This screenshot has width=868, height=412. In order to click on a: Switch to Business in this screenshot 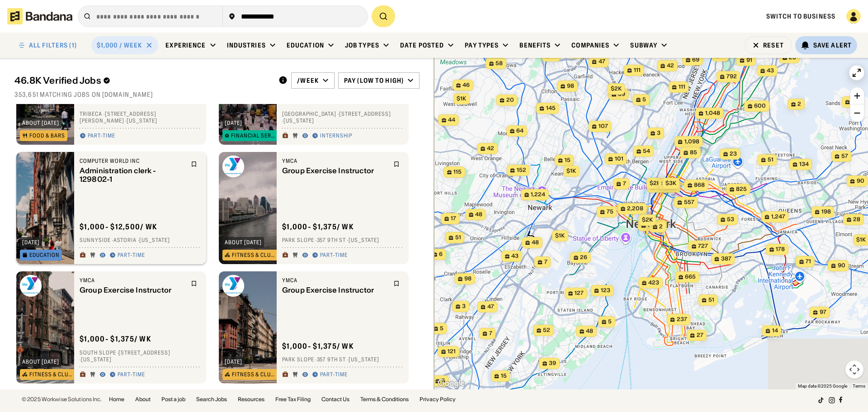, I will do `click(801, 16)`.